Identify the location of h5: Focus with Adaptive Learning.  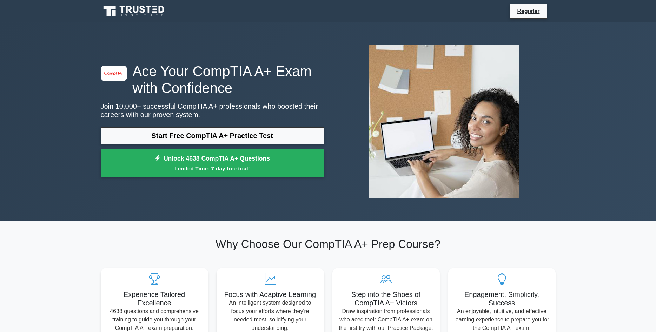
(270, 295).